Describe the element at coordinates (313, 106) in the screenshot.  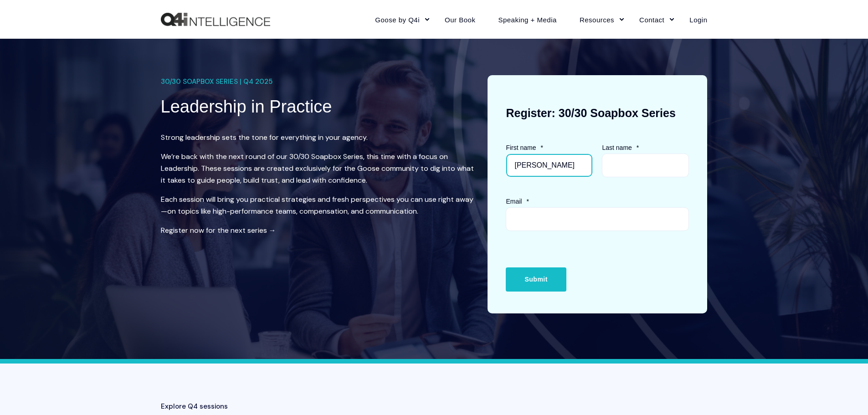
I see `h1: Leadership in Practice` at that location.